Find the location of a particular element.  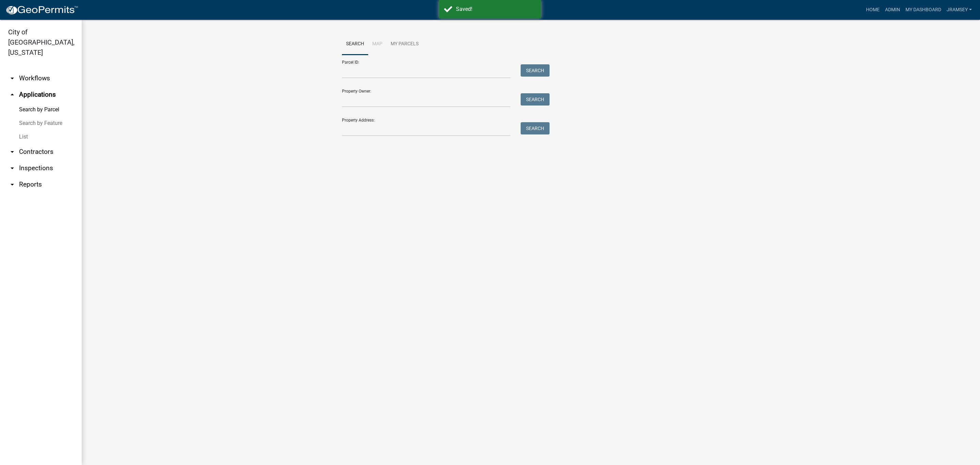

a: My Parcels is located at coordinates (405, 44).